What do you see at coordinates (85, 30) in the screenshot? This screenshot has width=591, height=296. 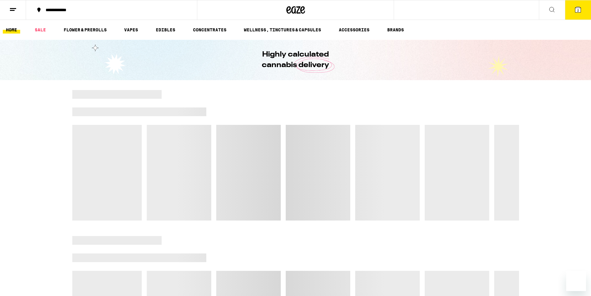 I see `a: FLOWER & PREROLLS` at bounding box center [85, 30].